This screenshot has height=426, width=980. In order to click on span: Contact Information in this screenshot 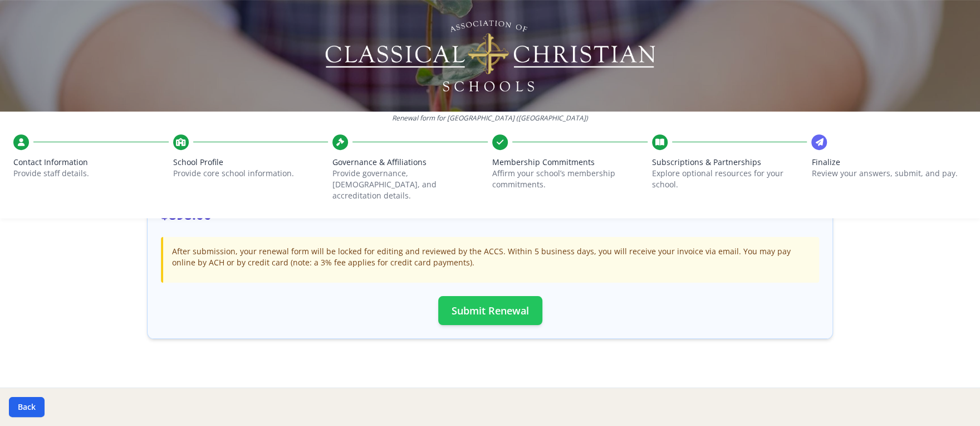, I will do `click(90, 162)`.